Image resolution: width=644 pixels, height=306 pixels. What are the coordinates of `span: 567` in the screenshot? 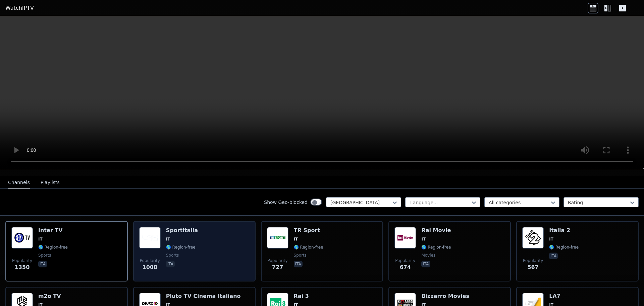 It's located at (533, 267).